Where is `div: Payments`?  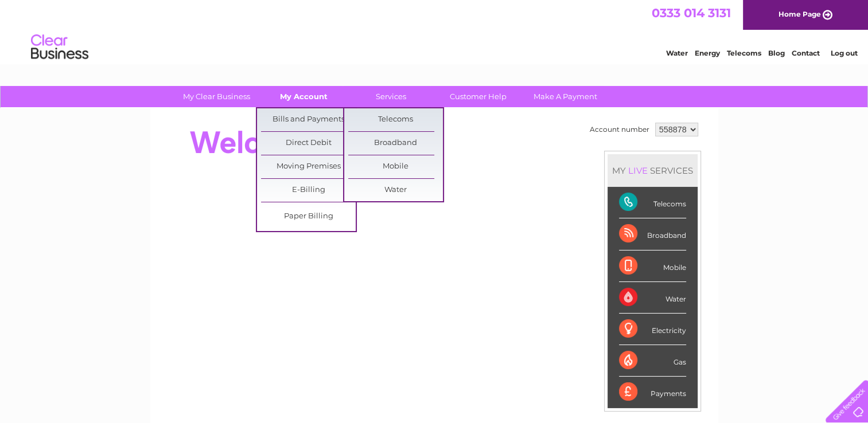
div: Payments is located at coordinates (653, 392).